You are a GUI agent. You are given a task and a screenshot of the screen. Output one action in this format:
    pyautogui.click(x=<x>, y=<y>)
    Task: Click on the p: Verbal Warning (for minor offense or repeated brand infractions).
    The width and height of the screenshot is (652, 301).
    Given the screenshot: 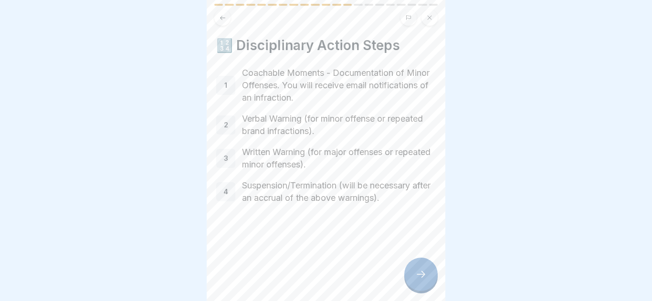 What is the action you would take?
    pyautogui.click(x=339, y=125)
    